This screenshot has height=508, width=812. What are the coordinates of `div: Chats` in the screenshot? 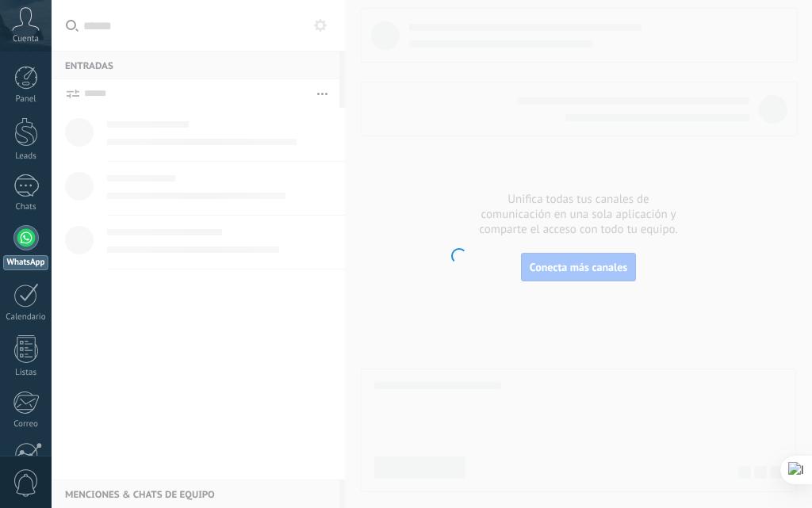 It's located at (26, 207).